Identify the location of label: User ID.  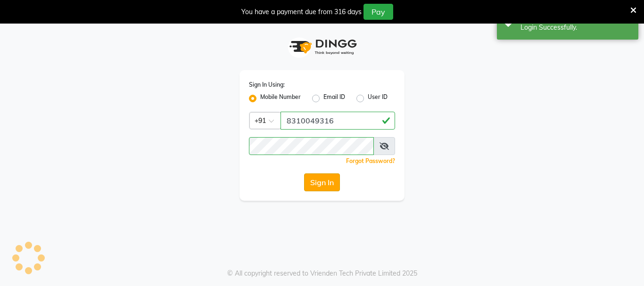
(377, 98).